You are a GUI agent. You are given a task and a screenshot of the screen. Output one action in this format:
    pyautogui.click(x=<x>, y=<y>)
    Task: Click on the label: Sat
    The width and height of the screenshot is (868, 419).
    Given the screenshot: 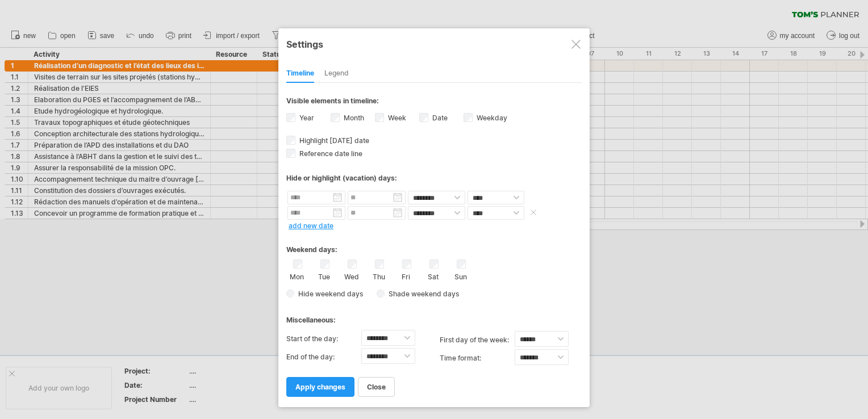 What is the action you would take?
    pyautogui.click(x=433, y=275)
    